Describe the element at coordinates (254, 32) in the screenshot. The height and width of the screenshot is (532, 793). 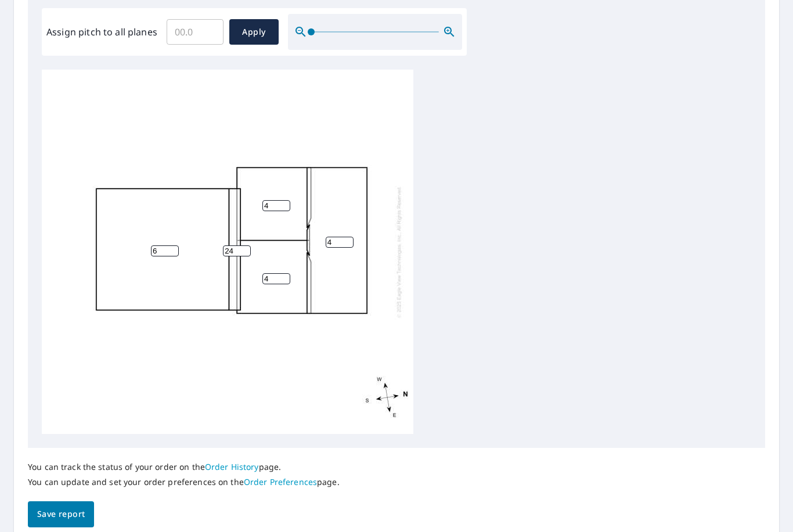
I see `span: Apply` at that location.